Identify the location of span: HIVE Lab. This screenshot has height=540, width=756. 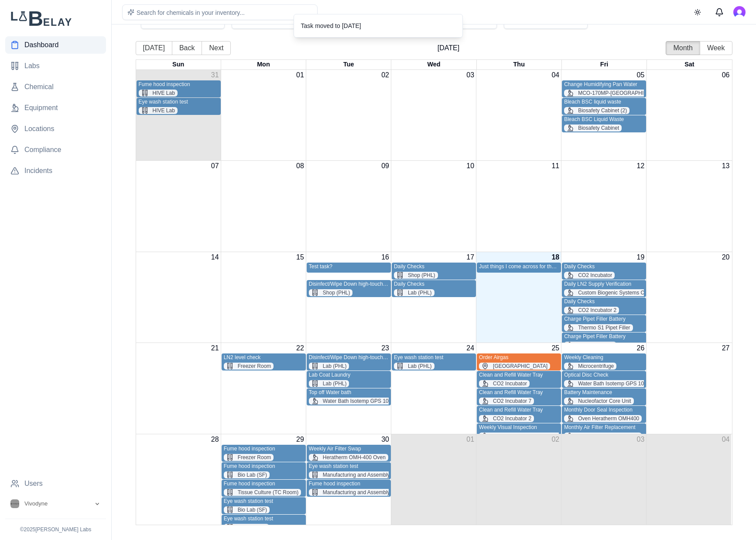
(164, 93).